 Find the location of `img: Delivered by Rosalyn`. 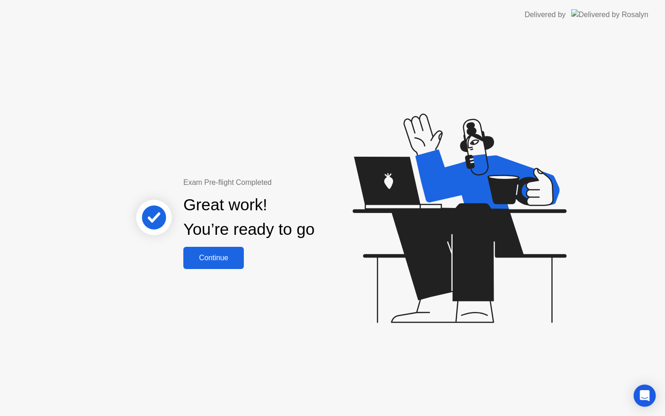

img: Delivered by Rosalyn is located at coordinates (609, 14).